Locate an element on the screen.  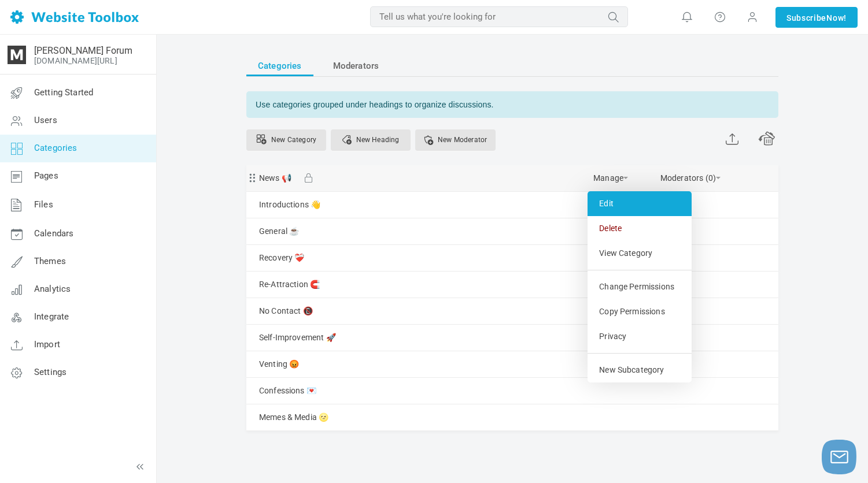
a: Confessions 💌 is located at coordinates (287, 390).